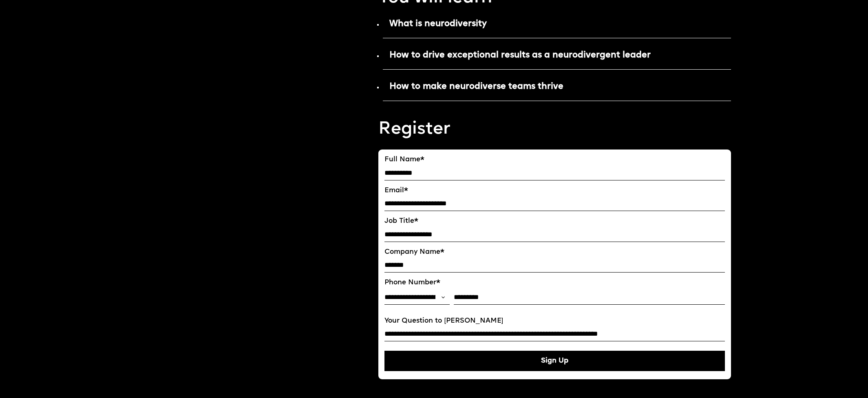 This screenshot has height=398, width=868. I want to click on button: Sign Up, so click(555, 360).